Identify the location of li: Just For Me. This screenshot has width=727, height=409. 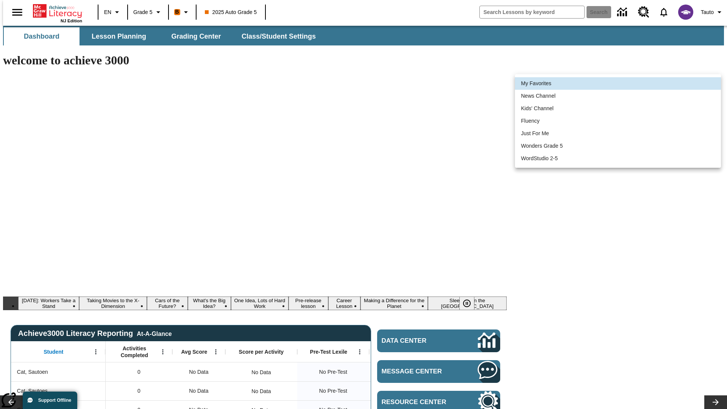
(618, 133).